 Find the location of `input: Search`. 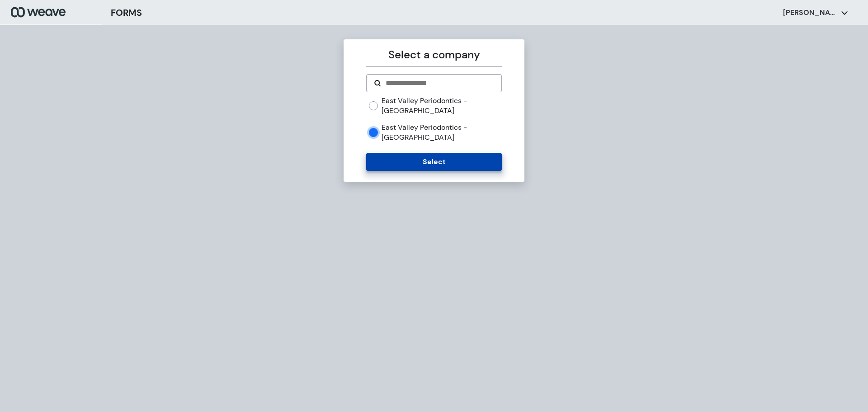

input: Search is located at coordinates (439, 83).